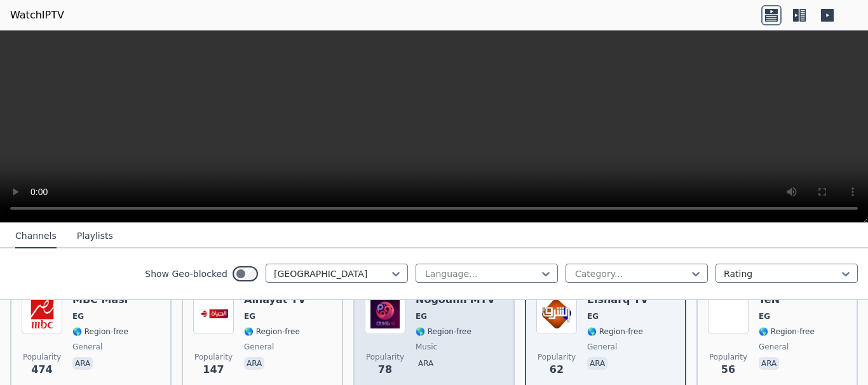  Describe the element at coordinates (728, 370) in the screenshot. I see `span: 56` at that location.